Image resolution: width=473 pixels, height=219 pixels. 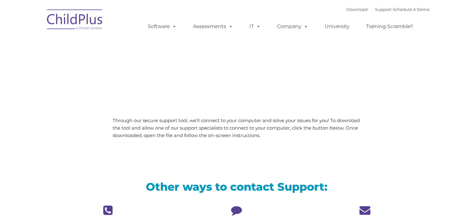 I want to click on a: Schedule A Demo, so click(x=411, y=9).